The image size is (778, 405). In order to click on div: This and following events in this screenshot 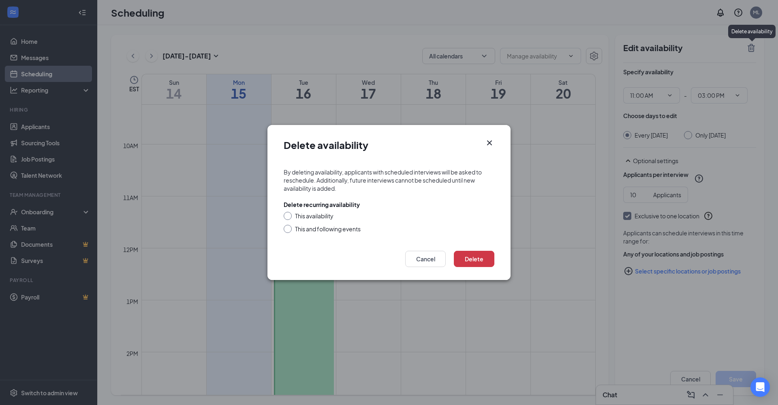, I will do `click(328, 229)`.